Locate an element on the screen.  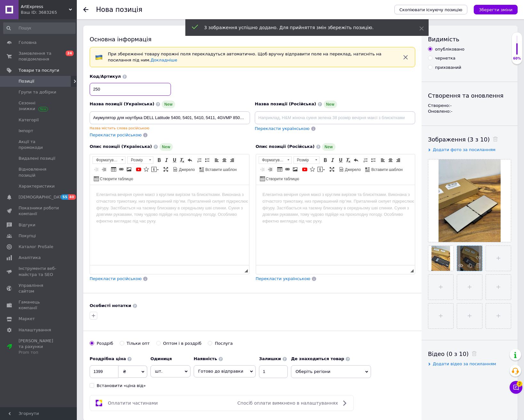
span: Створити таблицю is located at coordinates (116, 179).